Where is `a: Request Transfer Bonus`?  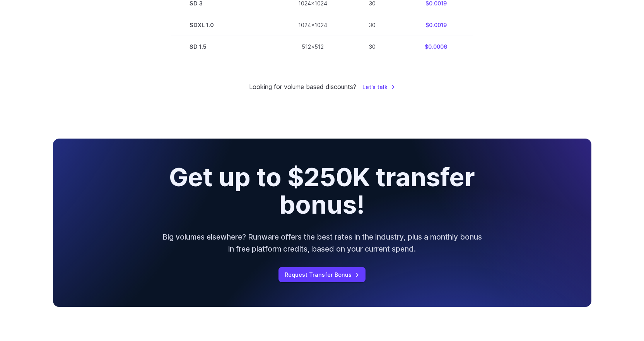 a: Request Transfer Bonus is located at coordinates (322, 274).